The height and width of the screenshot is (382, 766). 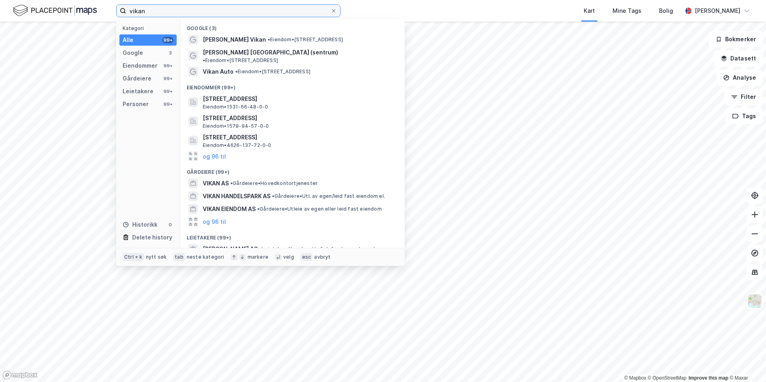 What do you see at coordinates (156, 257) in the screenshot?
I see `div: nytt søk` at bounding box center [156, 257].